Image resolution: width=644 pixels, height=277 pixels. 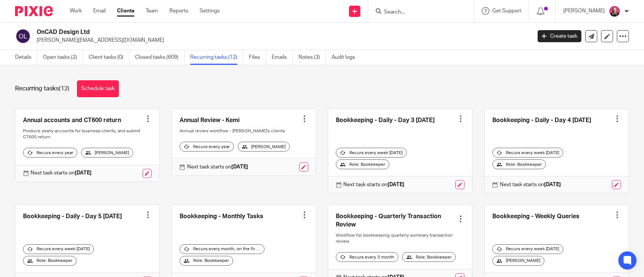 I want to click on a: Audit logs, so click(x=346, y=57).